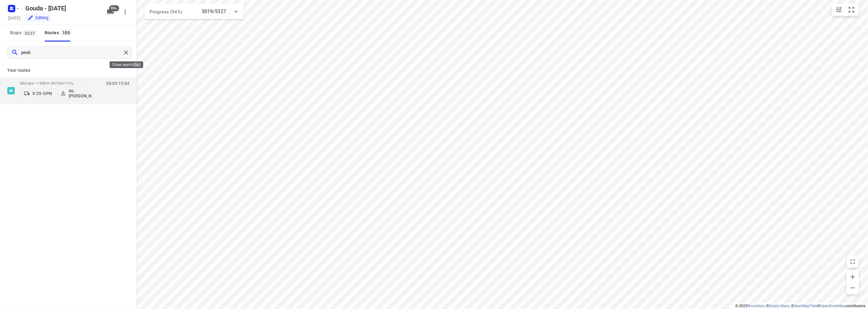  I want to click on div: small contained button group, so click(845, 10).